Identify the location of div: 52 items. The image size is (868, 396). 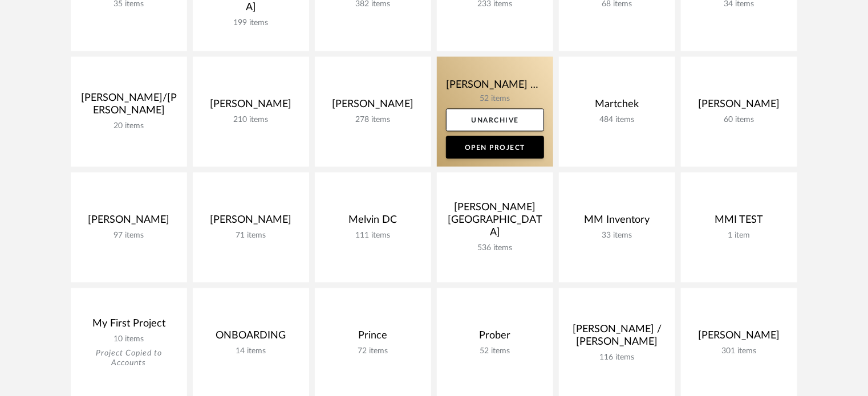
(495, 351).